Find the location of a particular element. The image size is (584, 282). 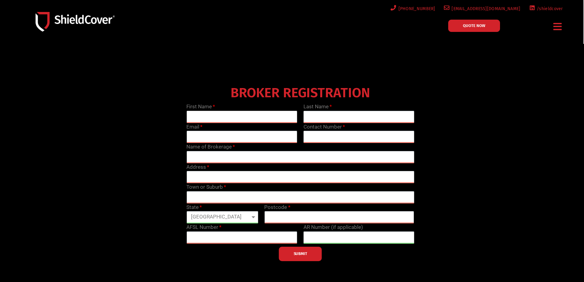

a: QUOTE NOW is located at coordinates (474, 26).